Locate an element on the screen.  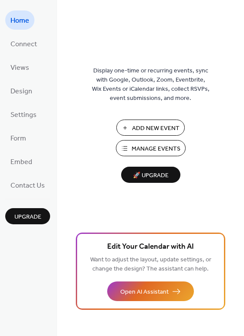
span: Upgrade is located at coordinates (28, 217).